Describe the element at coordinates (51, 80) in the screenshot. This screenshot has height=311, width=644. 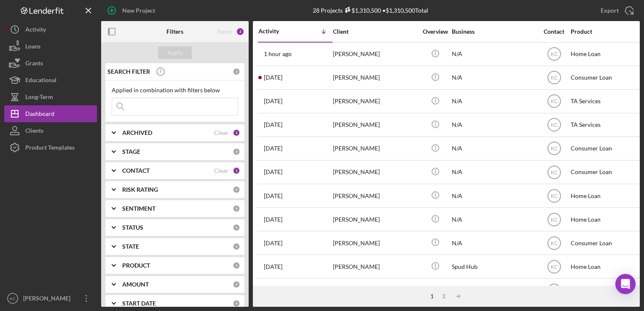
I see `a: Educational` at that location.